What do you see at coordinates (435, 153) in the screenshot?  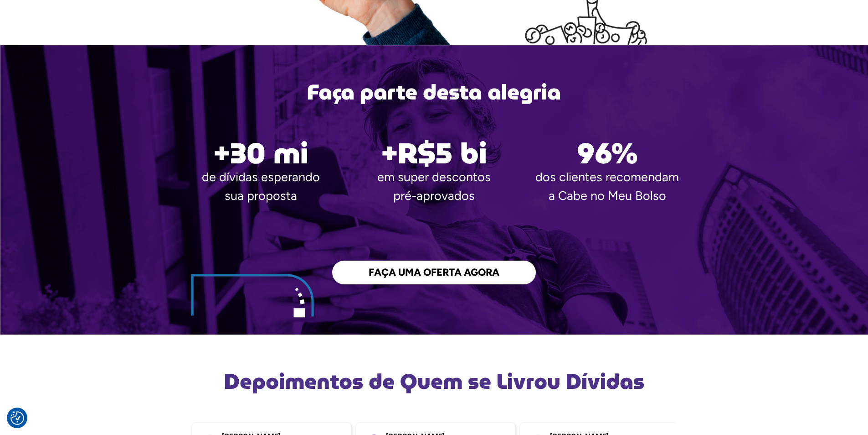 I see `h2: +R$5 bi` at bounding box center [435, 153].